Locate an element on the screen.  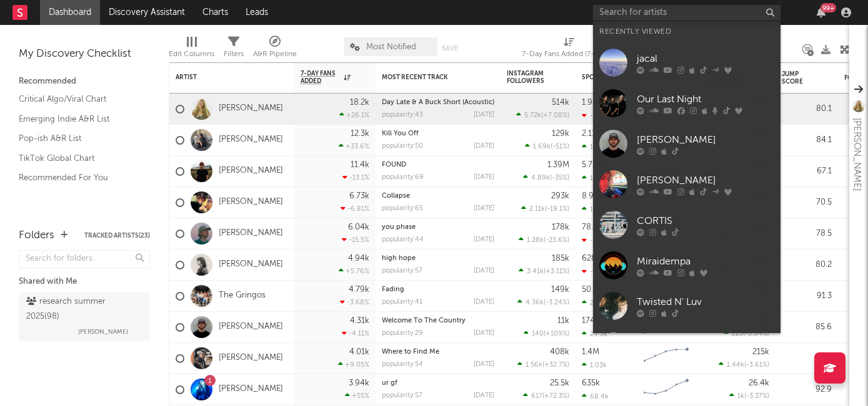
div: Day Late & A Buck Short (Acoustic) is located at coordinates (438, 102).